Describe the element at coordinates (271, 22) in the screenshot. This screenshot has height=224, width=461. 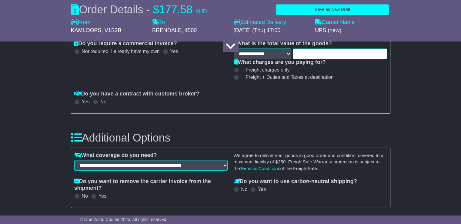
I see `label: Estimated Delivery` at that location.